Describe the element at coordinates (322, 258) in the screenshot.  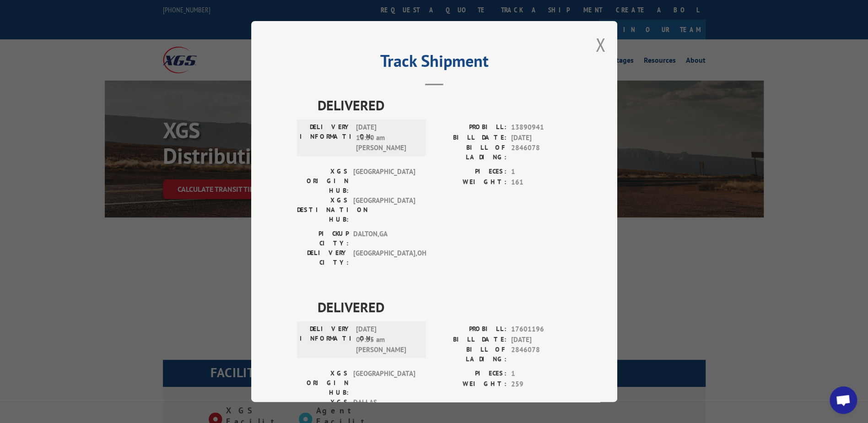
I see `label: DELIVERY CITY:` at that location.